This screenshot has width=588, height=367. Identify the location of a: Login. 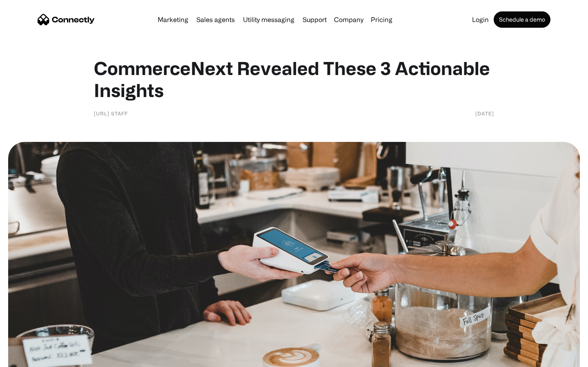
(480, 20).